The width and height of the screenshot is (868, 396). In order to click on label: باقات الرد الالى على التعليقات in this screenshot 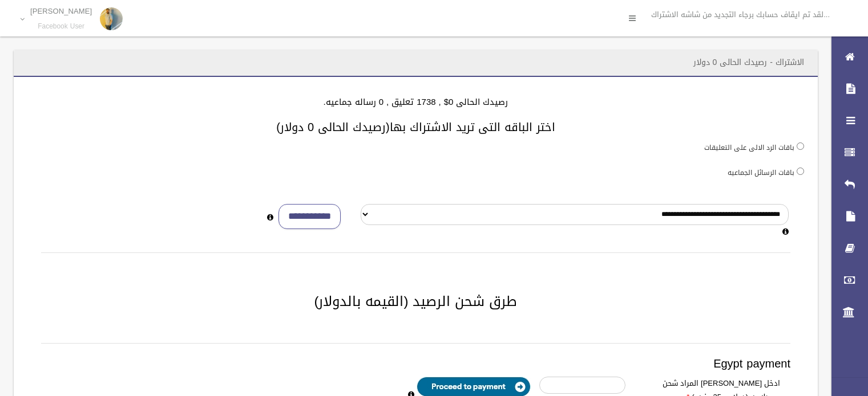, I will do `click(750, 147)`.